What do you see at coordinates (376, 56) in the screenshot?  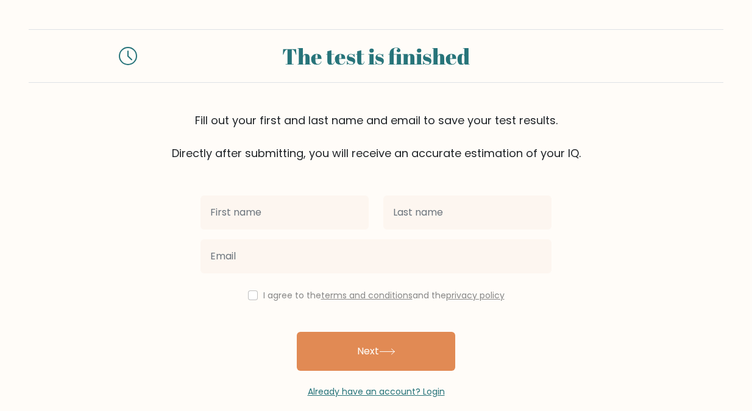 I see `div: The test is finished` at bounding box center [376, 56].